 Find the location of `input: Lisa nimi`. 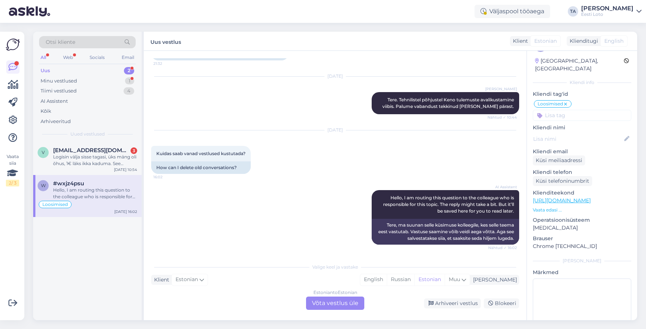

input: Lisa nimi is located at coordinates (578, 139).